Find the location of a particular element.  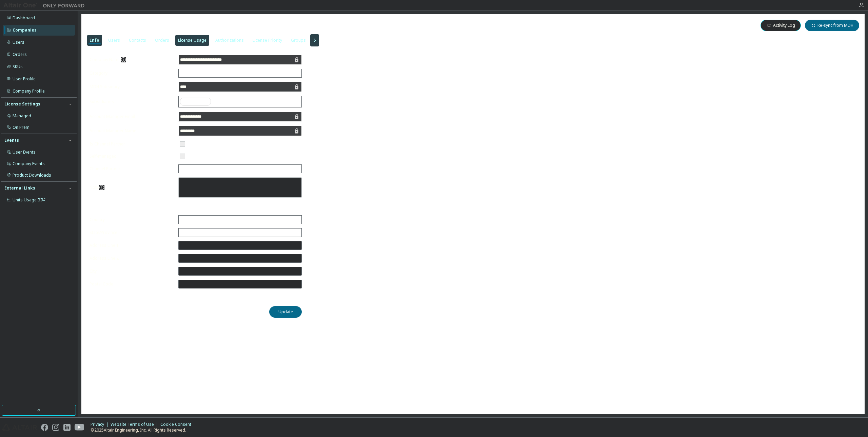

div: Events is located at coordinates (12, 140).